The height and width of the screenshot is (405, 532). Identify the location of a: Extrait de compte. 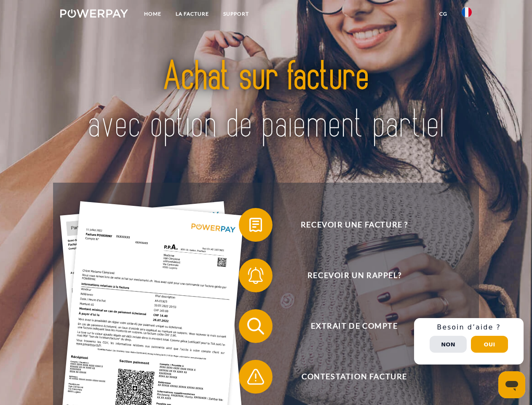
(348, 326).